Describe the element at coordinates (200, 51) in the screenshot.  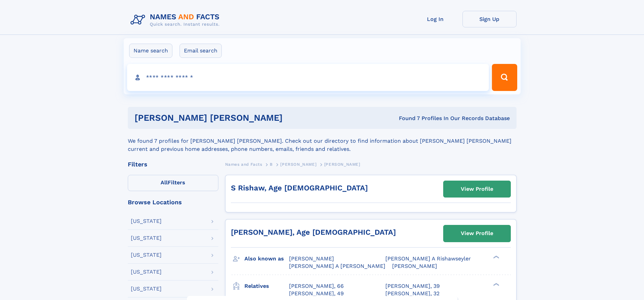
I see `label: Email search` at that location.